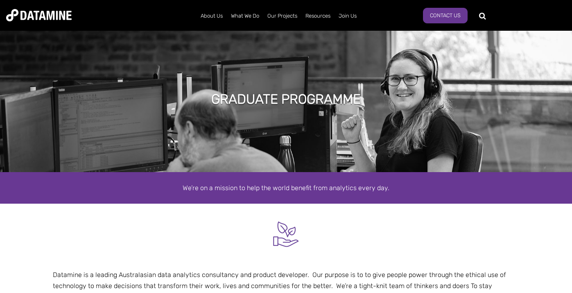  What do you see at coordinates (286, 188) in the screenshot?
I see `div: We’re on a mission to help the world benefit from analytics every day.` at bounding box center [286, 188].